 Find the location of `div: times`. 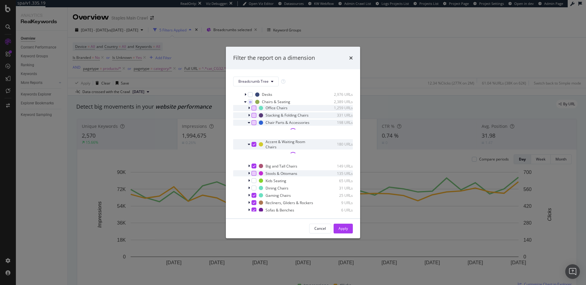

div: times is located at coordinates (351, 58).